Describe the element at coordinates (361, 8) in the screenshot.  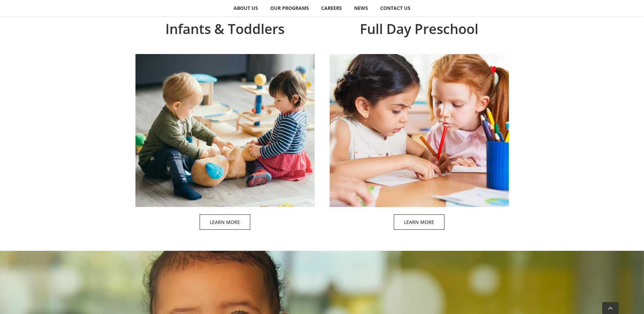
I see `a: NEWS` at that location.